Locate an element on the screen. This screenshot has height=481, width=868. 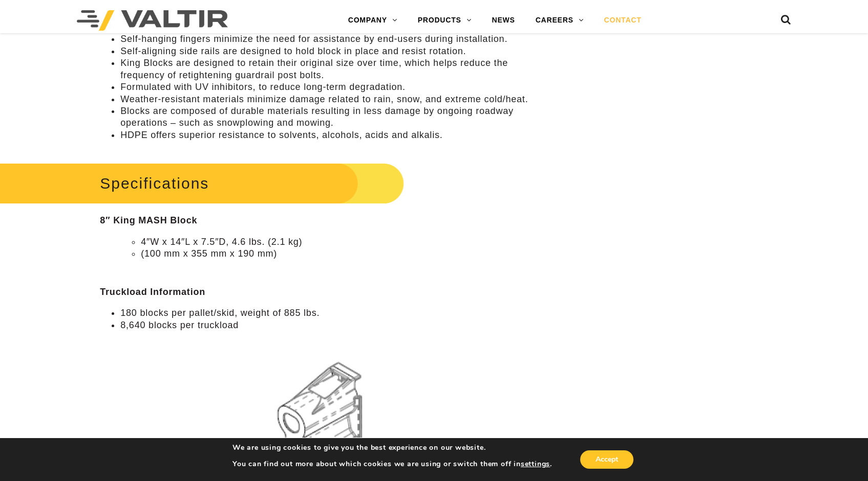
img: Valtir is located at coordinates (152, 21).